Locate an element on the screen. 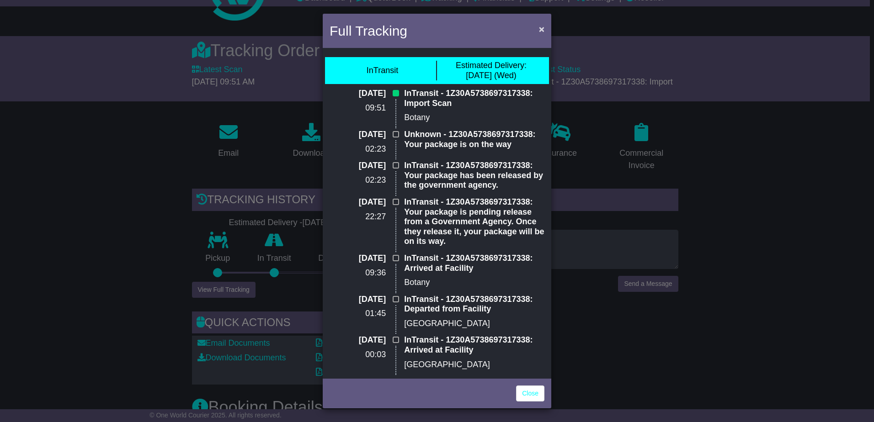 The image size is (874, 422). p: 01:45 is located at coordinates (357, 314).